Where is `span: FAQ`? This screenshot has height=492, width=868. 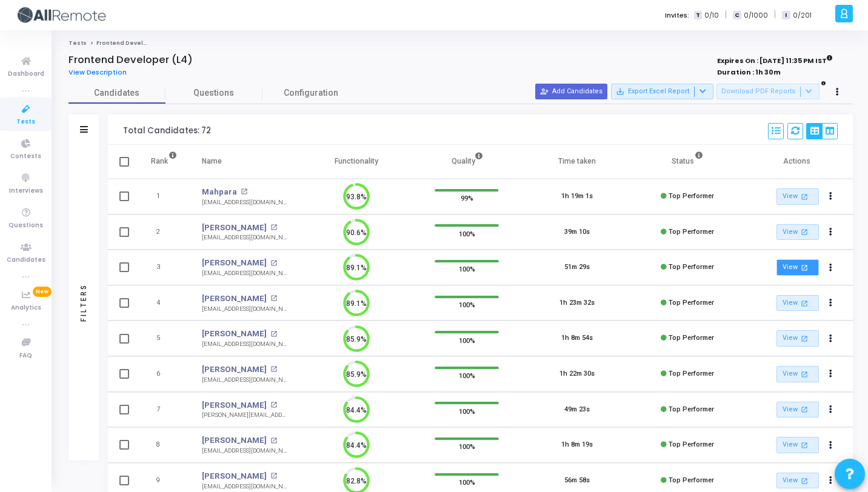 span: FAQ is located at coordinates (26, 356).